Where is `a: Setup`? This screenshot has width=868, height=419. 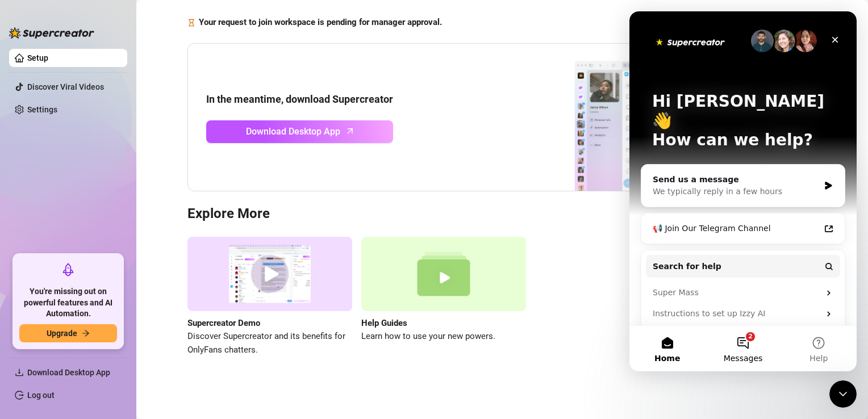 a: Setup is located at coordinates (38, 58).